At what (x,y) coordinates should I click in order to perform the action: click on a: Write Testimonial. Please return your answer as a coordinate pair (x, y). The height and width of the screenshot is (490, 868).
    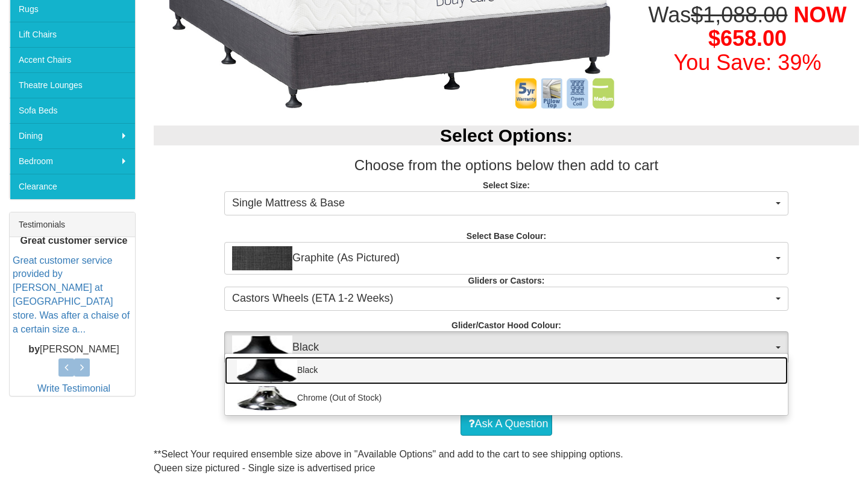
    Looking at the image, I should click on (73, 388).